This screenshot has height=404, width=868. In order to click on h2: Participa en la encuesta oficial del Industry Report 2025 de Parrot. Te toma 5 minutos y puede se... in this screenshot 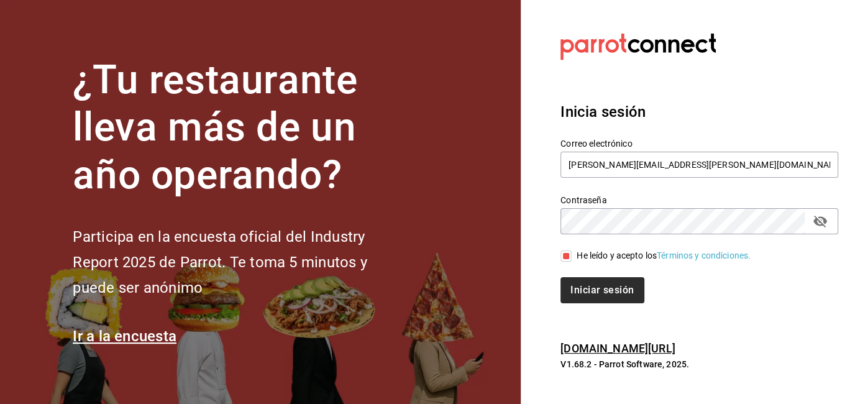, I will do `click(240, 262)`.